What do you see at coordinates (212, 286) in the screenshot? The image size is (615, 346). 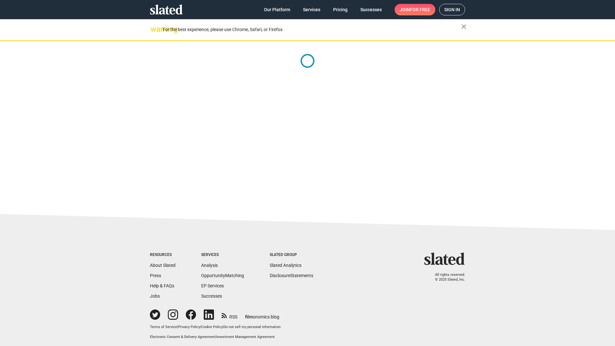 I see `a: EP Services` at bounding box center [212, 286].